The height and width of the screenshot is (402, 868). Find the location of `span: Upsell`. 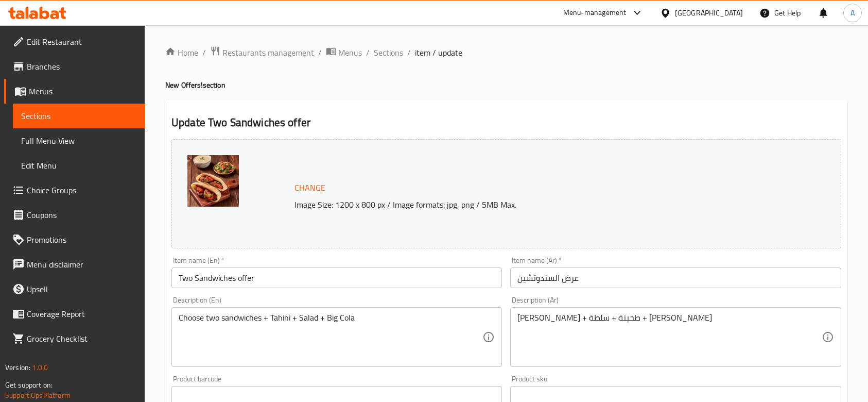

span: Upsell is located at coordinates (82, 289).